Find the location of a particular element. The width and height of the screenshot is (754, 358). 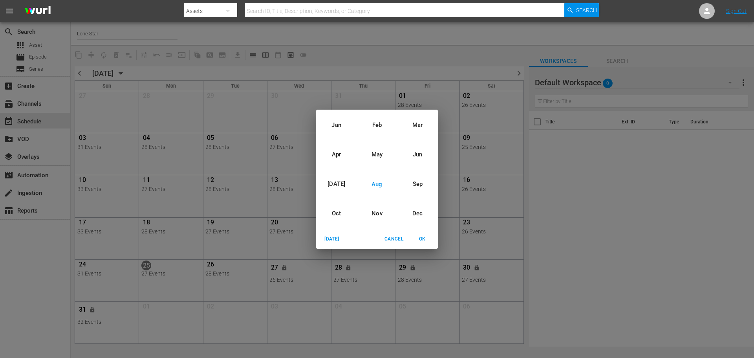

div: Apr is located at coordinates (336, 154).